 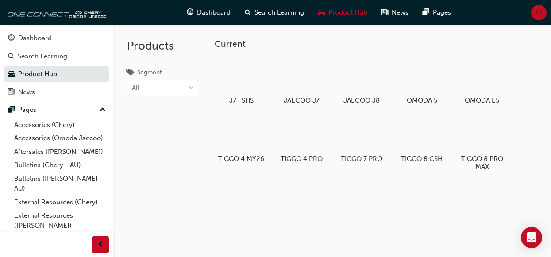 What do you see at coordinates (241, 100) in the screenshot?
I see `h5: J7 | SHS` at bounding box center [241, 100].